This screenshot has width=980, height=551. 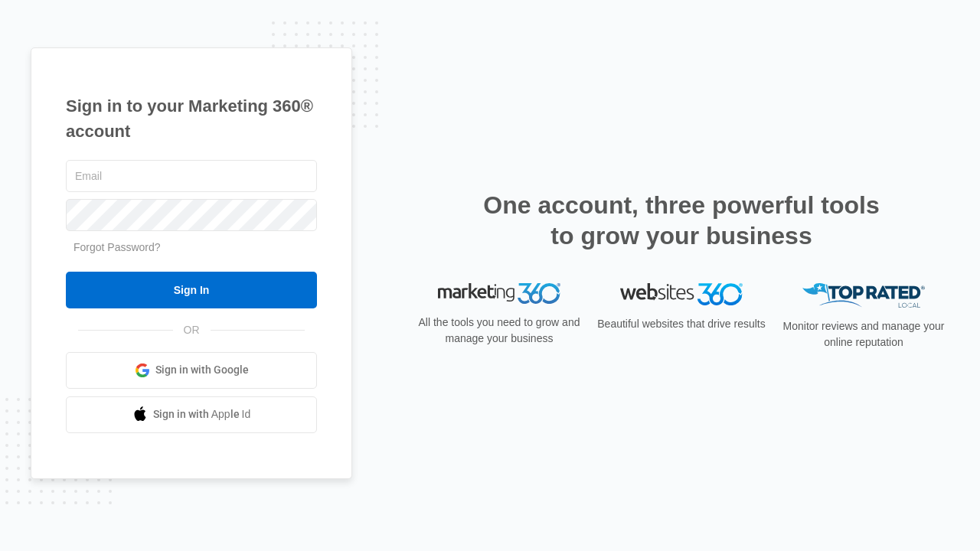 What do you see at coordinates (682, 221) in the screenshot?
I see `h2: One account, three powerful tools to grow your business` at bounding box center [682, 221].